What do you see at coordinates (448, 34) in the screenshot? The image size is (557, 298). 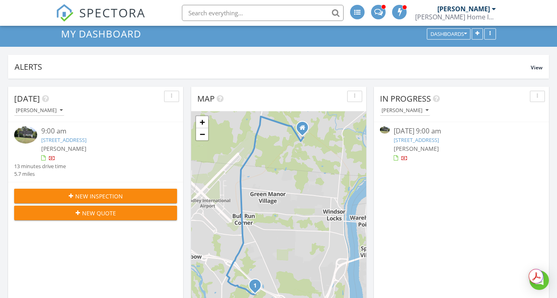 I see `button: Dashboards` at bounding box center [448, 34].